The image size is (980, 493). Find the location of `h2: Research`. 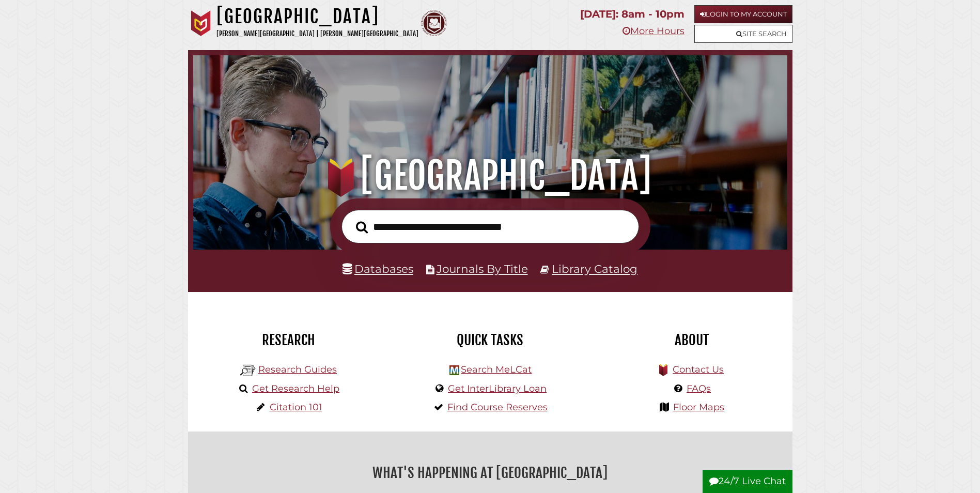

h2: Research is located at coordinates (289, 340).